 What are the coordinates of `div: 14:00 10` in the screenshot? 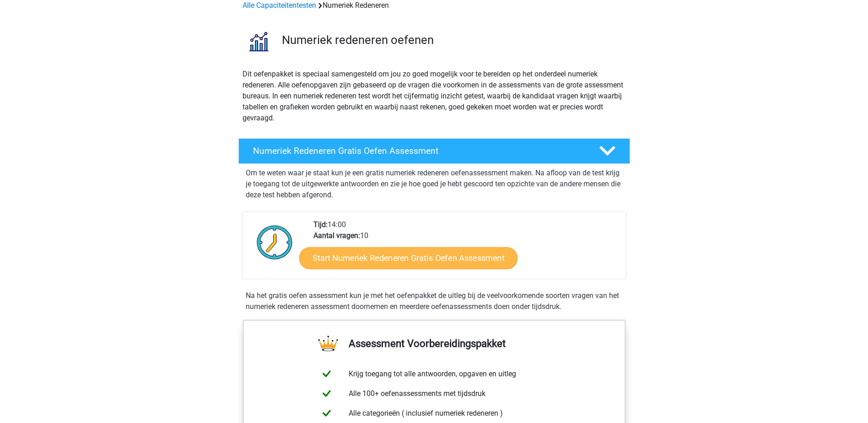 It's located at (466, 249).